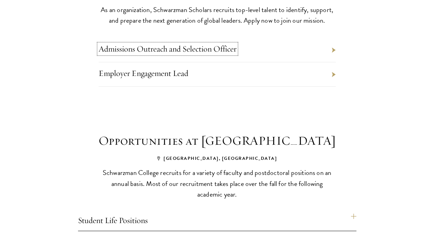  What do you see at coordinates (143, 73) in the screenshot?
I see `a: Employer Engagement Lead` at bounding box center [143, 73].